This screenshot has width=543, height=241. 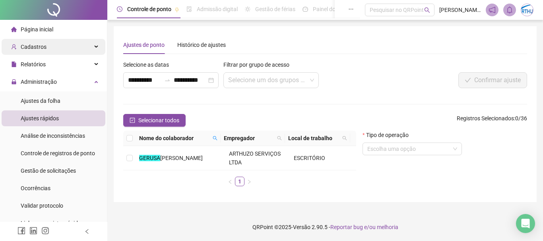 What do you see at coordinates (33, 64) in the screenshot?
I see `span: Relatórios` at bounding box center [33, 64].